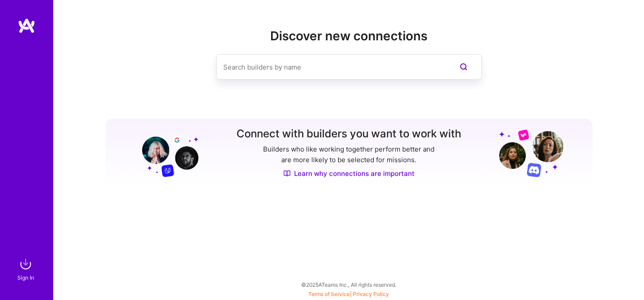 Image resolution: width=644 pixels, height=300 pixels. Describe the element at coordinates (26, 278) in the screenshot. I see `div: Sign In` at that location.